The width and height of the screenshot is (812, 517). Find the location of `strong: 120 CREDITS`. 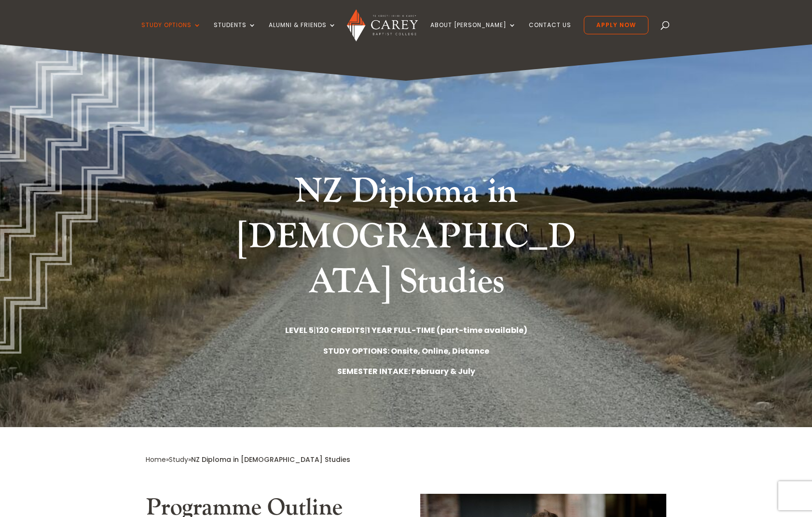

strong: 120 CREDITS is located at coordinates (340, 330).